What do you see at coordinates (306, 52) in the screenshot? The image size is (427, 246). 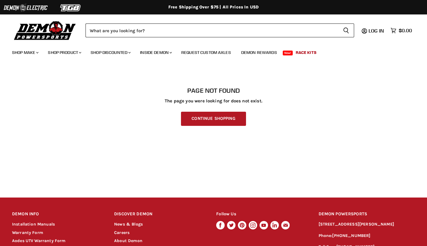 I see `a: Race Kits` at bounding box center [306, 52].